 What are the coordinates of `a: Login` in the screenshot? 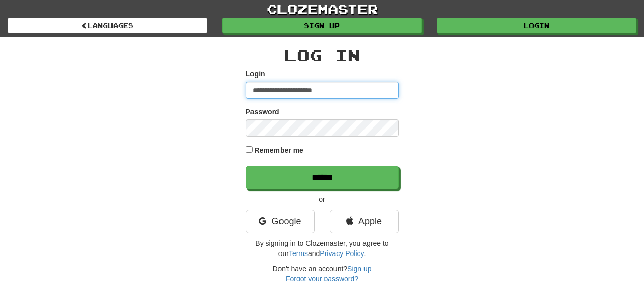 It's located at (537, 25).